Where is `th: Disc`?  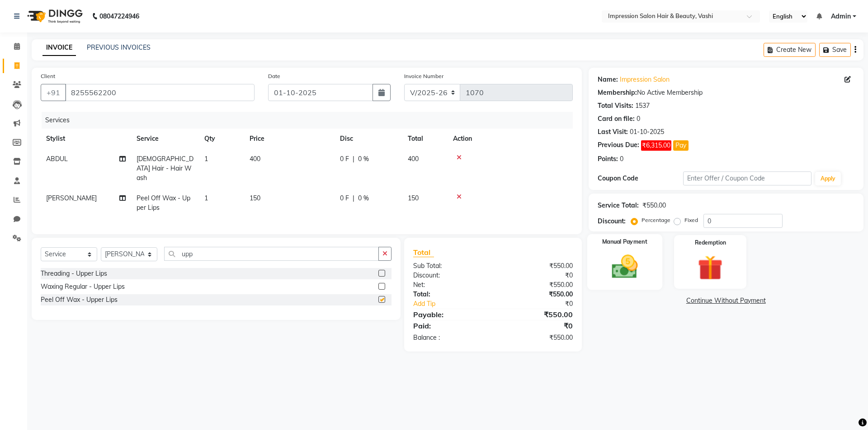
th: Disc is located at coordinates (369, 139).